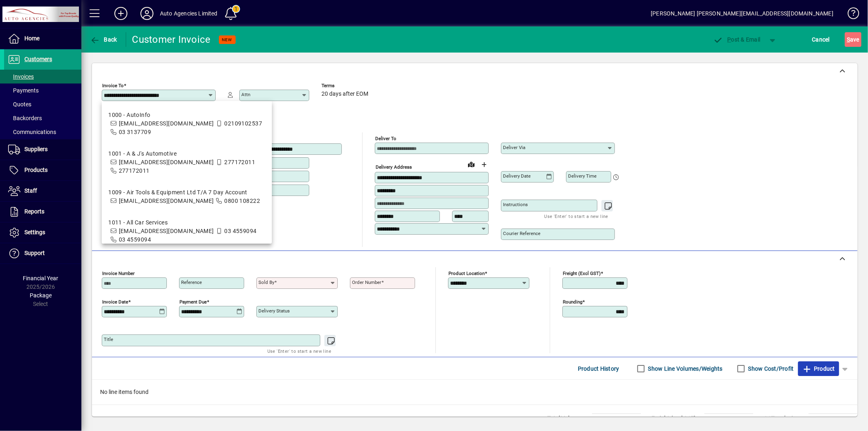 Image resolution: width=868 pixels, height=431 pixels. What do you see at coordinates (242, 201) in the screenshot?
I see `span: 0800 108222` at bounding box center [242, 201].